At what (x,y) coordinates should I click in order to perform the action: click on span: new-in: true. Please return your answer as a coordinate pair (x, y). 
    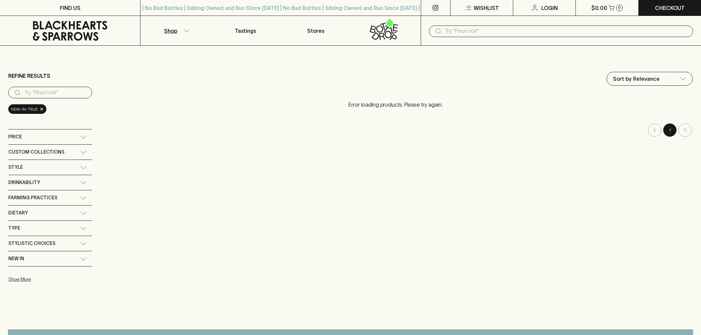
    Looking at the image, I should click on (24, 109).